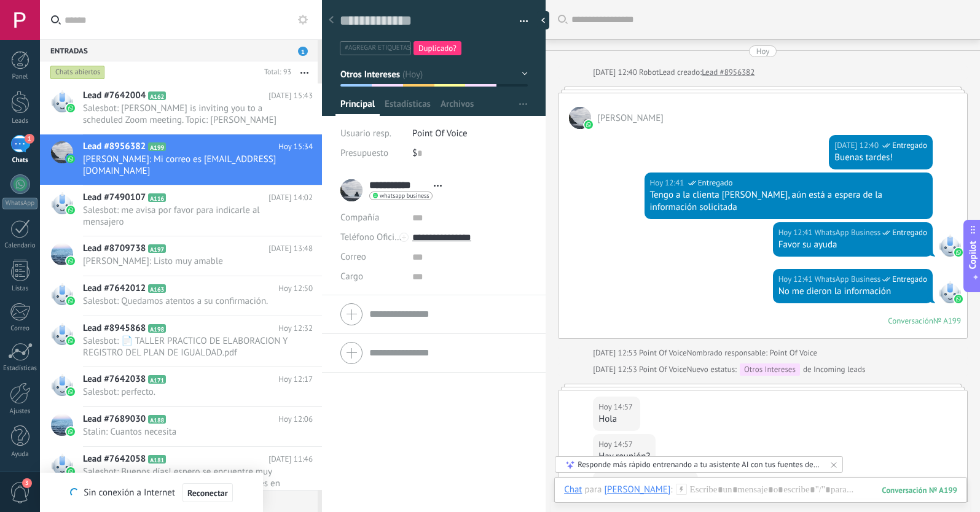 The image size is (980, 512). What do you see at coordinates (296, 288) in the screenshot?
I see `span: Hoy 12:50` at bounding box center [296, 288].